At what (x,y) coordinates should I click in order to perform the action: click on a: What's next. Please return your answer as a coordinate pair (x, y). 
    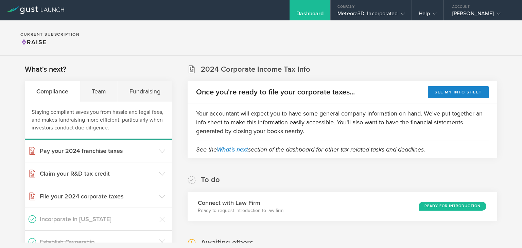
    Looking at the image, I should click on (232, 149).